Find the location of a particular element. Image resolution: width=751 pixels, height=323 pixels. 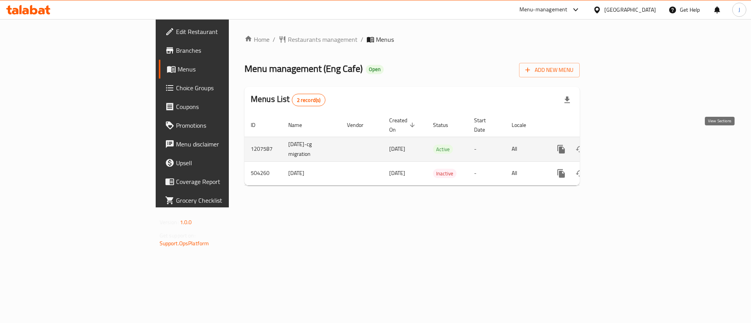

span: Start Date is located at coordinates (485, 125).